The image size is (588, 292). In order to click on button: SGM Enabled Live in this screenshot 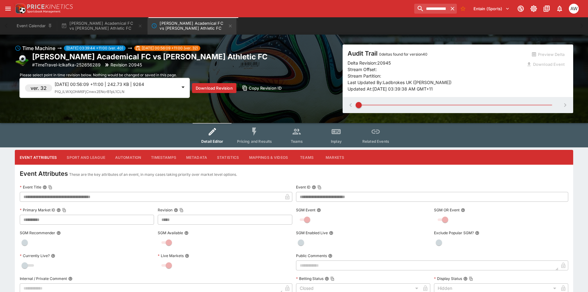, I will do `click(331, 233)`.